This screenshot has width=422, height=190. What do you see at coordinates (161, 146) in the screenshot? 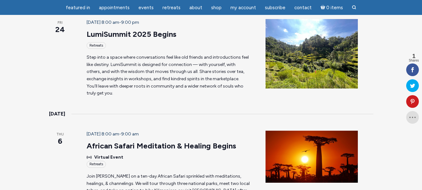
I see `a: African Safari Meditation & Healing Begins` at bounding box center [161, 146].